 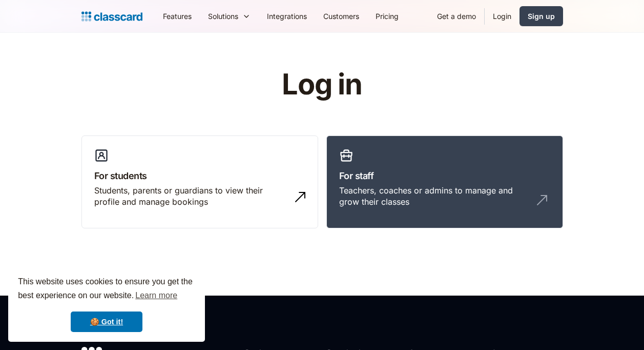 What do you see at coordinates (456, 16) in the screenshot?
I see `a: Get a demo` at bounding box center [456, 16].